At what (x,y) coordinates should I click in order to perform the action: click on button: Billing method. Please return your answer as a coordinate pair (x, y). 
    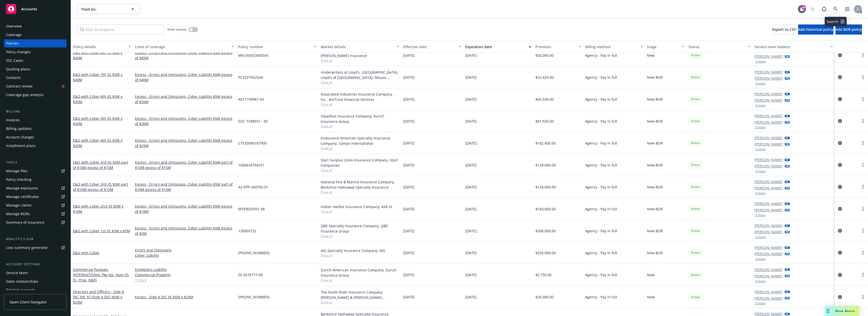
    Looking at the image, I should click on (614, 47).